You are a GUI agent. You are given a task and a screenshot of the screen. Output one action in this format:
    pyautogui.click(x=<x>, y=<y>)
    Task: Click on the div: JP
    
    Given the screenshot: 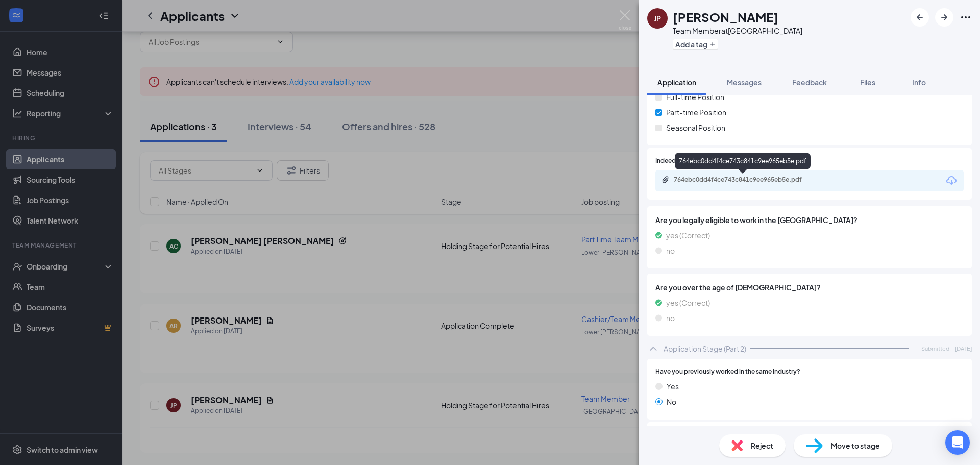 What is the action you would take?
    pyautogui.click(x=657, y=18)
    